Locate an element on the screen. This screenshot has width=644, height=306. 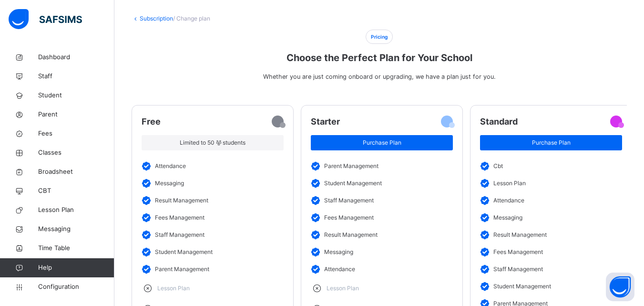
span: Limited to 50 students is located at coordinates (213, 142).